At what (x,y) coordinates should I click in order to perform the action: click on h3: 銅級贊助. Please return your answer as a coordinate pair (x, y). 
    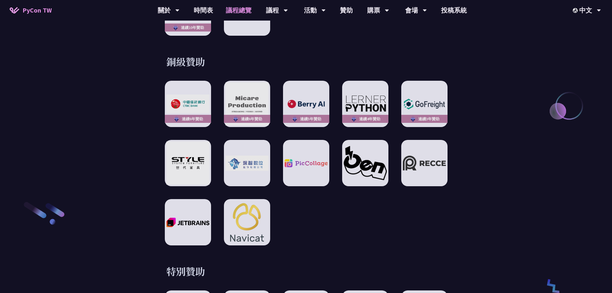
    Looking at the image, I should click on (306, 61).